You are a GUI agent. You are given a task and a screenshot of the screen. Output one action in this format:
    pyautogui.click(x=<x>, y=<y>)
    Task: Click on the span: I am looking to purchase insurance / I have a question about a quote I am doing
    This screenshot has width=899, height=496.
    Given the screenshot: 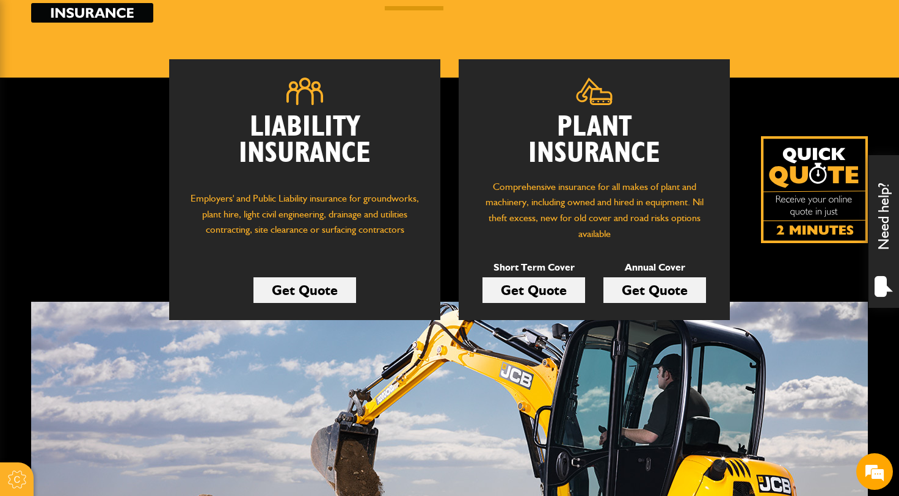 What is the action you would take?
    pyautogui.click(x=105, y=246)
    